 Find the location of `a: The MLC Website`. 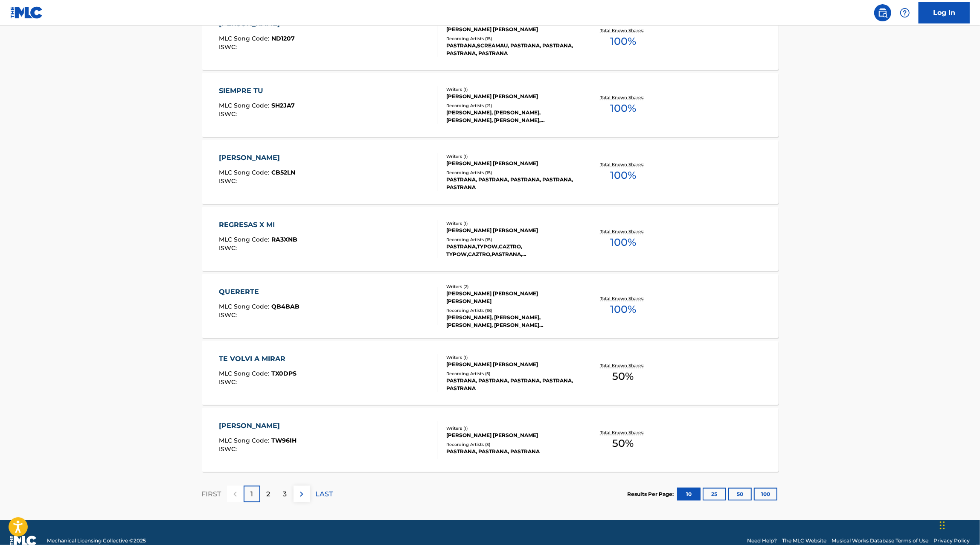

a: The MLC Website is located at coordinates (804, 541).